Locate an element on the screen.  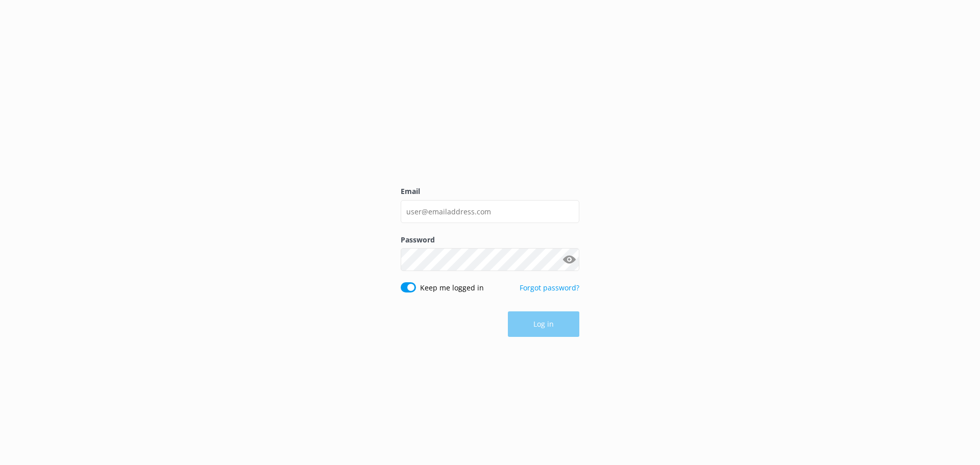
input: user@emailaddress.com is located at coordinates (490, 212).